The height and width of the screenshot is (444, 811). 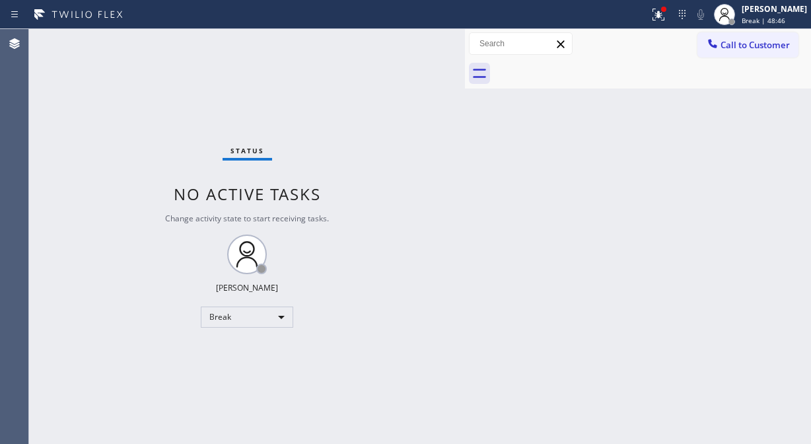 What do you see at coordinates (520, 44) in the screenshot?
I see `input: Search` at bounding box center [520, 44].